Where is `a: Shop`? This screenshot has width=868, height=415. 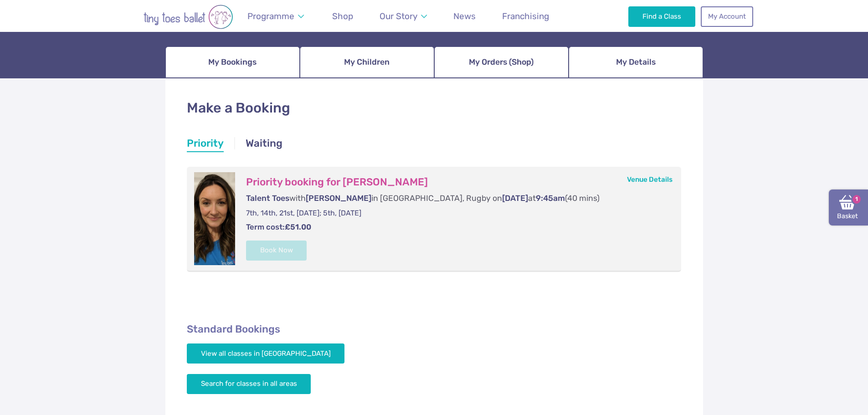 a: Shop is located at coordinates (343, 16).